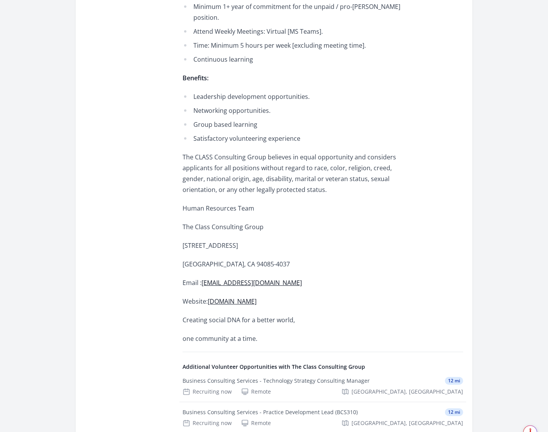 This screenshot has width=548, height=432. I want to click on p: Human Resources Team, so click(296, 208).